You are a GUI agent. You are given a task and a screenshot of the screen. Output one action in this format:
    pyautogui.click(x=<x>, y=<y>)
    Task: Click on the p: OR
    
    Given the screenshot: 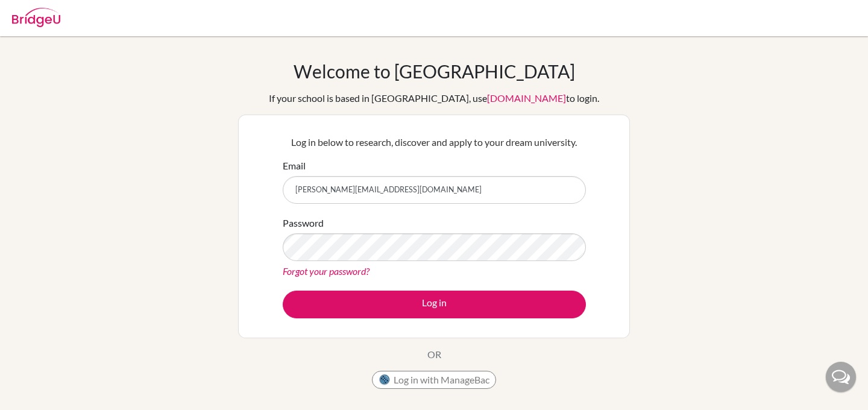 What is the action you would take?
    pyautogui.click(x=434, y=354)
    